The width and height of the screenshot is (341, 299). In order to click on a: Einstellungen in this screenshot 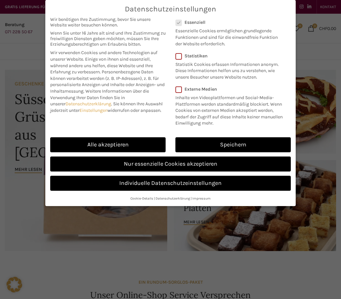, I will do `click(94, 110)`.